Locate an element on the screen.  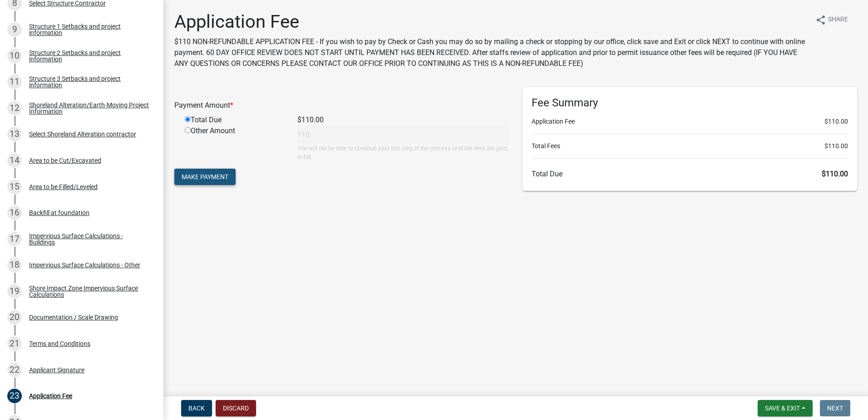
div: 9 is located at coordinates (15, 29).